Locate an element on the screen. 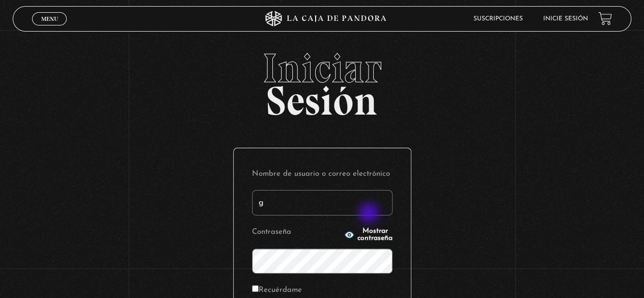  button: Mostrar contraseña is located at coordinates (368, 235).